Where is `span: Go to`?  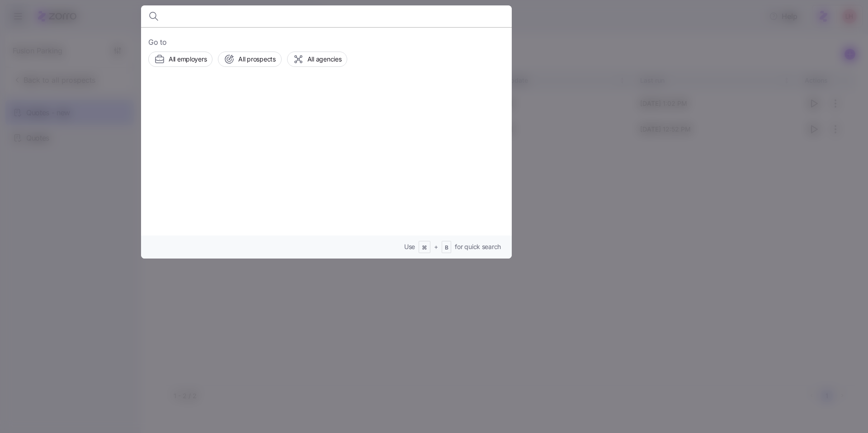 span: Go to is located at coordinates (327, 42).